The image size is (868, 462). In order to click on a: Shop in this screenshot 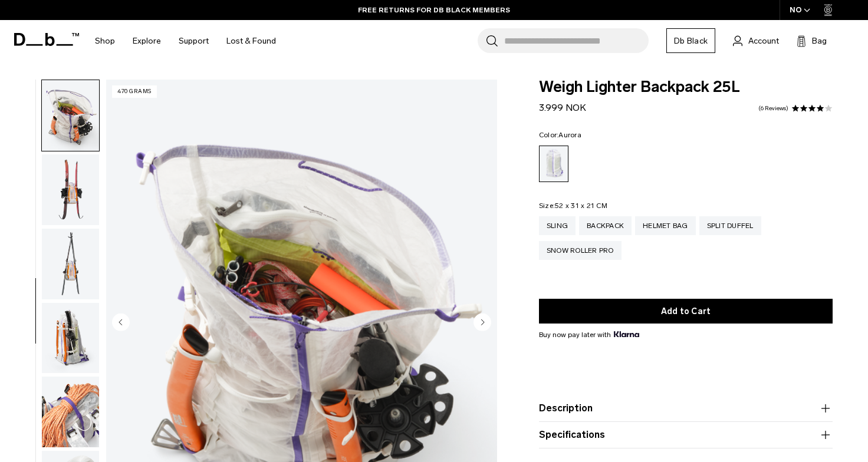, I will do `click(105, 41)`.